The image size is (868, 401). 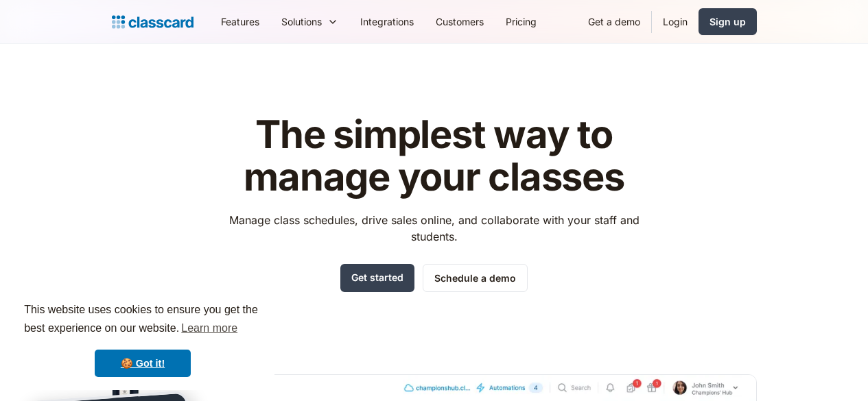 I want to click on div: Sign up, so click(x=727, y=21).